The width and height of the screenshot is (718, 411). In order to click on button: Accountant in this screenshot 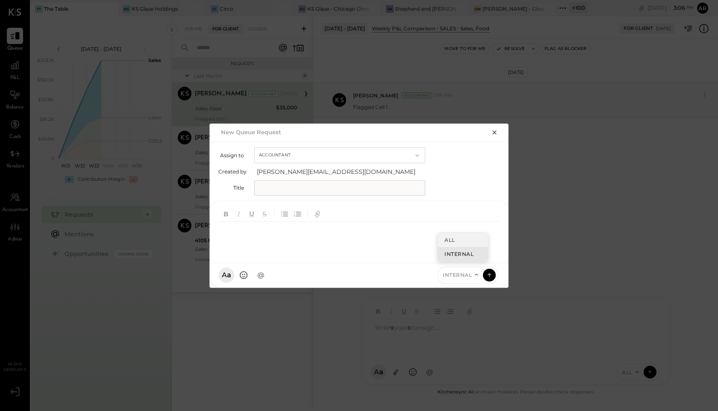, I will do `click(340, 155)`.